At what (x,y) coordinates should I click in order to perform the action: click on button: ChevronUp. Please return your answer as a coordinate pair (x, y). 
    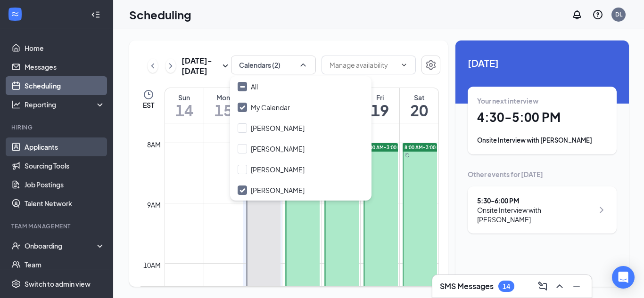
    Looking at the image, I should click on (560, 286).